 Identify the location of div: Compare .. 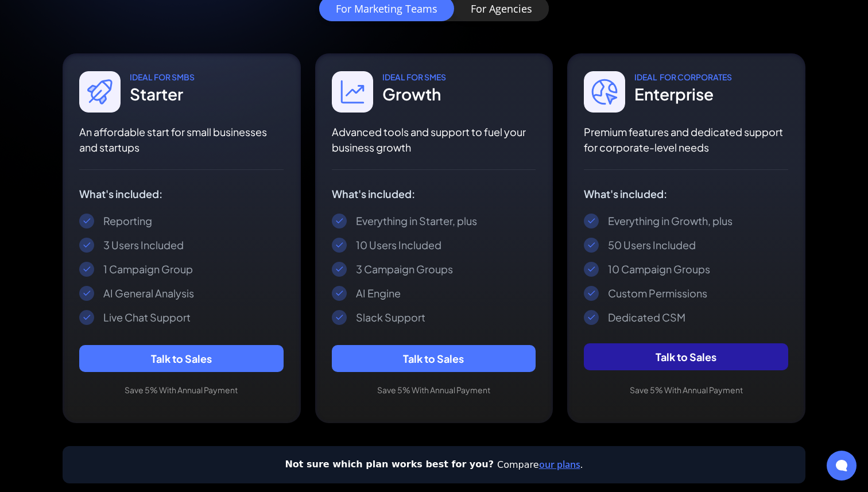
(540, 464).